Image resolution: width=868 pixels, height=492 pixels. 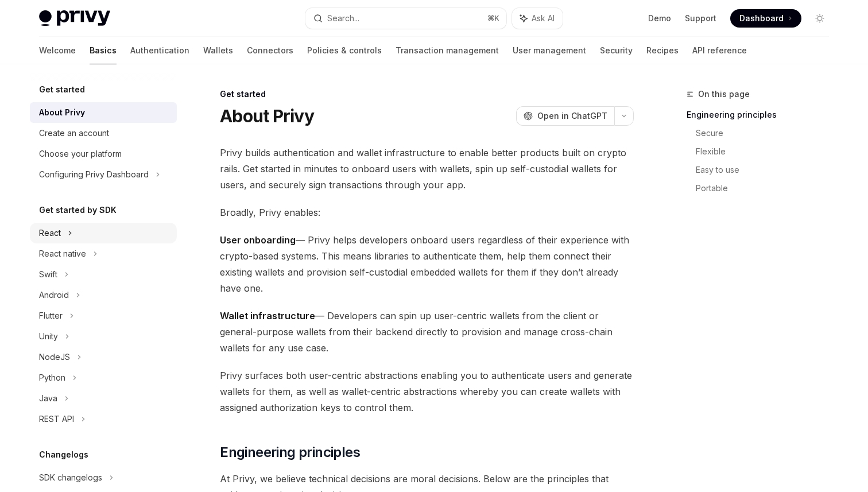 I want to click on a: Flexible, so click(x=767, y=152).